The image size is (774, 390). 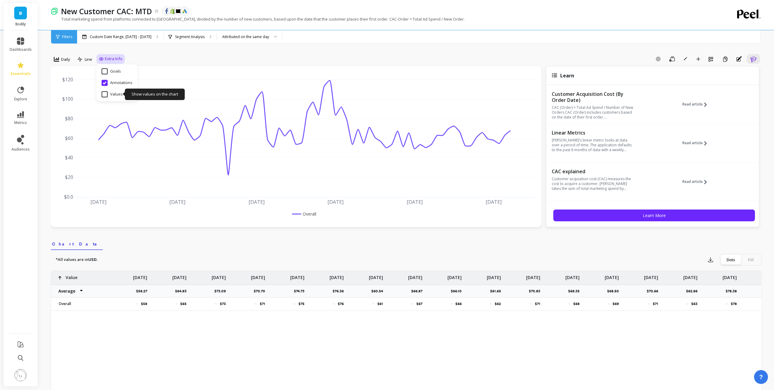 I want to click on p: $66, so click(x=458, y=304).